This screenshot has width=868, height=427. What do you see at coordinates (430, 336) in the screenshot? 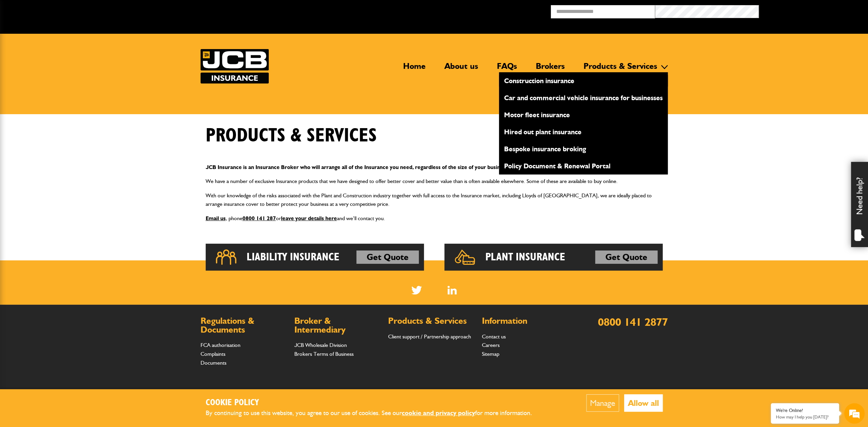
I see `a: Client support / Partnership approach` at bounding box center [430, 336].